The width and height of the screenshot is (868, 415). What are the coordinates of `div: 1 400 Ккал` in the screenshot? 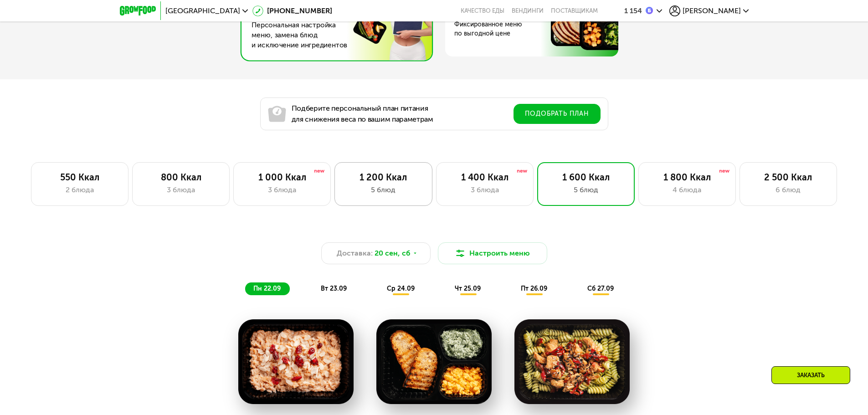 It's located at (485, 177).